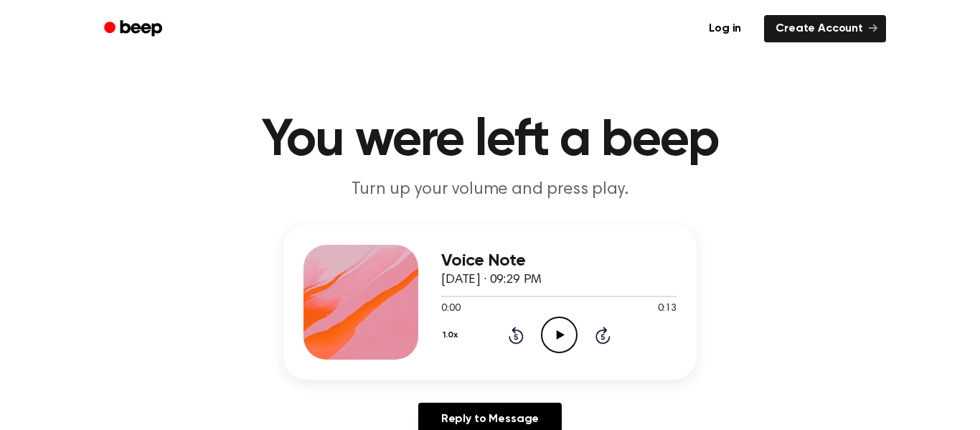  What do you see at coordinates (490, 140) in the screenshot?
I see `h1: You were left a beep` at bounding box center [490, 140].